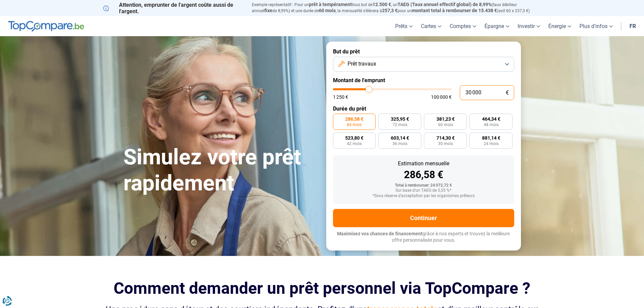 The height and width of the screenshot is (308, 644). What do you see at coordinates (380, 234) in the screenshot?
I see `span: Maximisez vos chances de financement` at bounding box center [380, 234].